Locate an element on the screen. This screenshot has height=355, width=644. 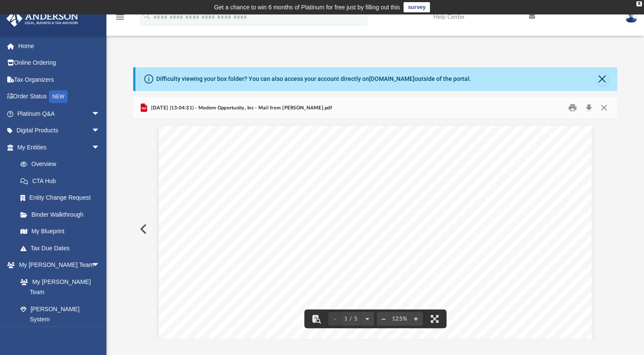
img: Anderson Advisors Platinum Portal is located at coordinates (42, 19).